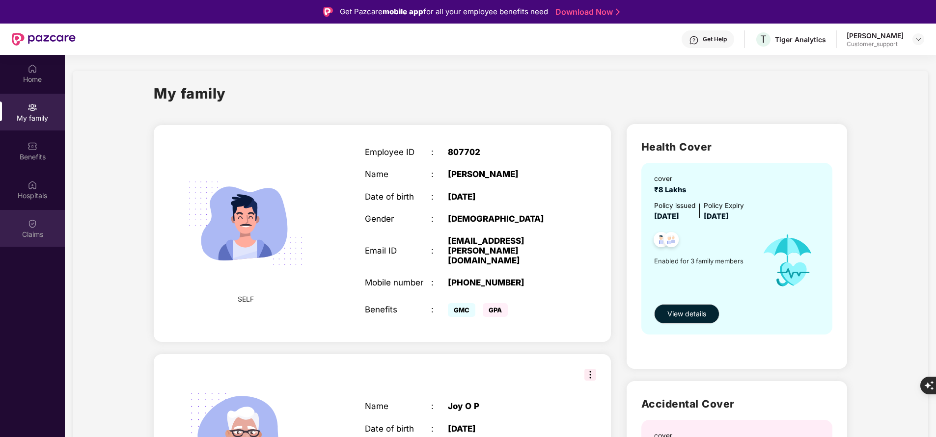 The width and height of the screenshot is (936, 437). Describe the element at coordinates (788, 261) in the screenshot. I see `img: icon` at that location.